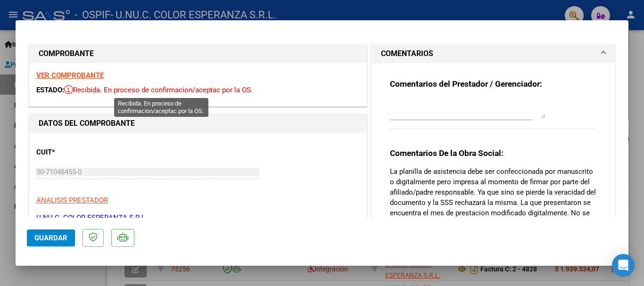  What do you see at coordinates (70, 75) in the screenshot?
I see `strong: VER COMPROBANTE` at bounding box center [70, 75].